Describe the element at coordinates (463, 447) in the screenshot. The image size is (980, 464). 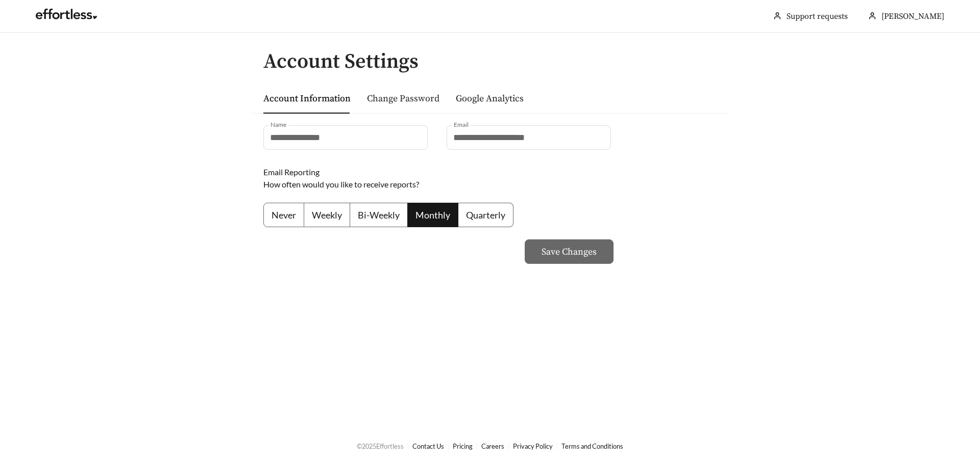
I see `a: Pricing` at that location.